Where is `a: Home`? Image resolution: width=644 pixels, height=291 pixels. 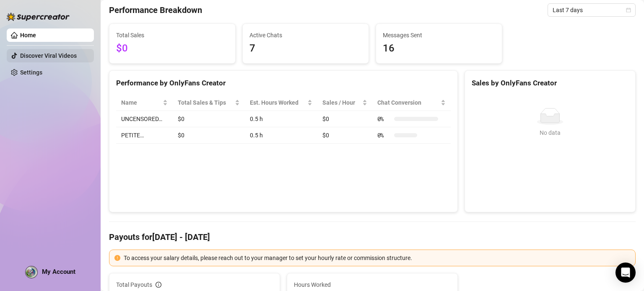 a: Home is located at coordinates (28, 35).